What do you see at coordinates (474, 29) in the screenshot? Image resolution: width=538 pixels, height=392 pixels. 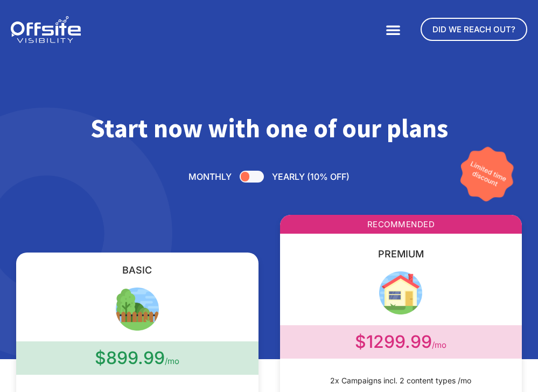 I see `span: Did we reach out?` at bounding box center [474, 29].